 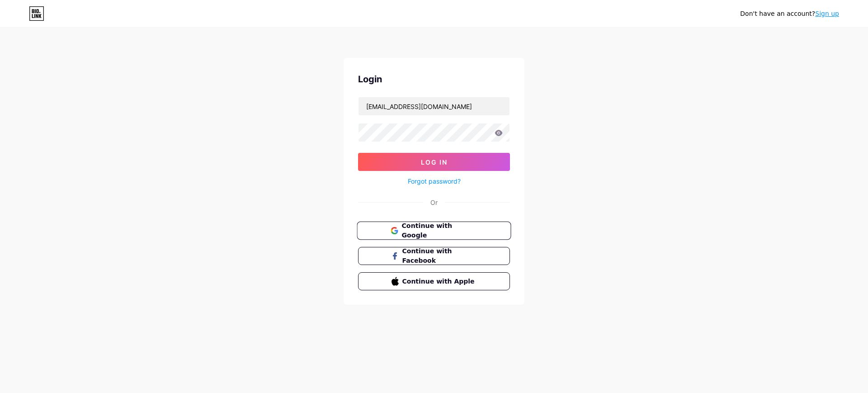 What do you see at coordinates (434, 162) in the screenshot?
I see `button: Log In` at bounding box center [434, 162].